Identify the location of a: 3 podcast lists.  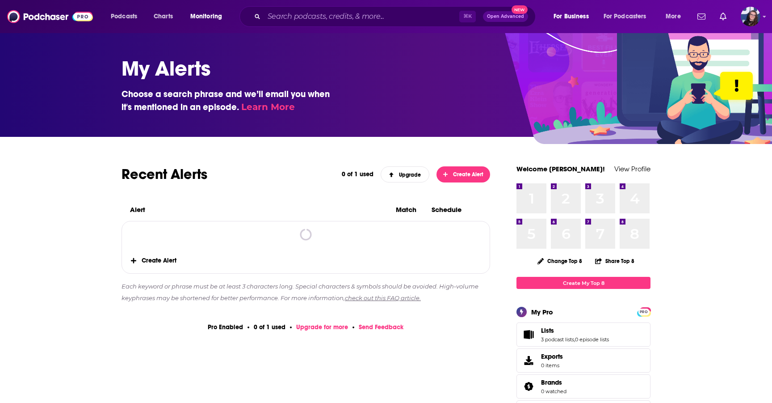
(558, 339).